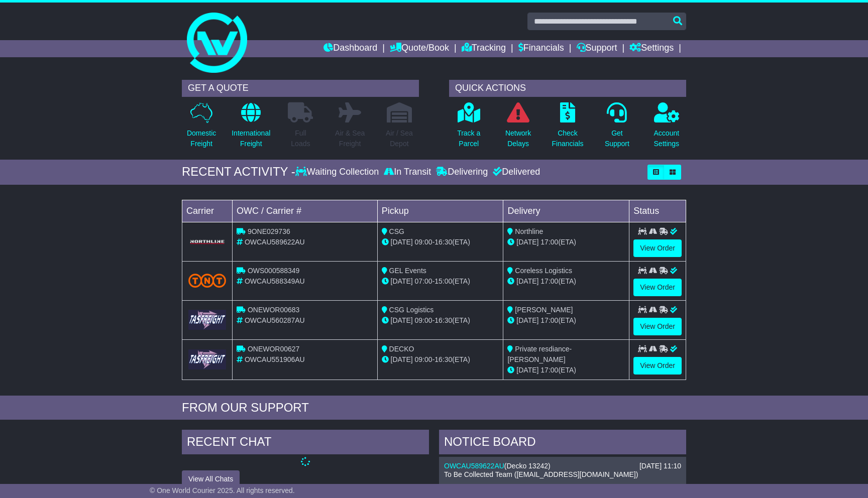  I want to click on p: Track a Parcel, so click(469, 138).